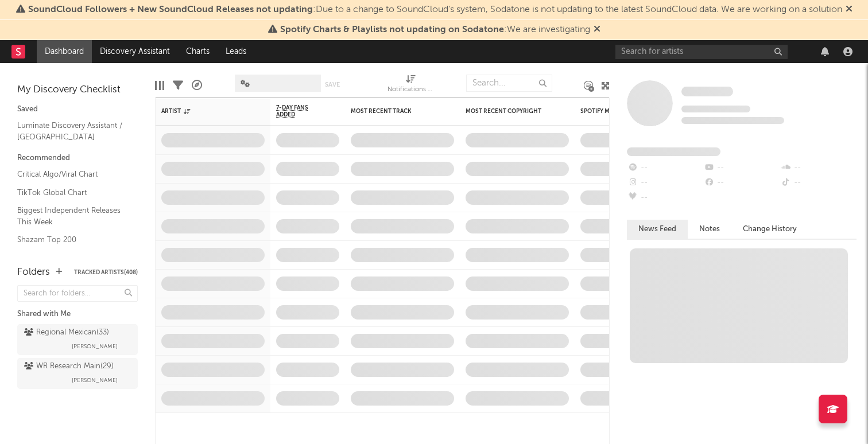  I want to click on a: Charts, so click(198, 52).